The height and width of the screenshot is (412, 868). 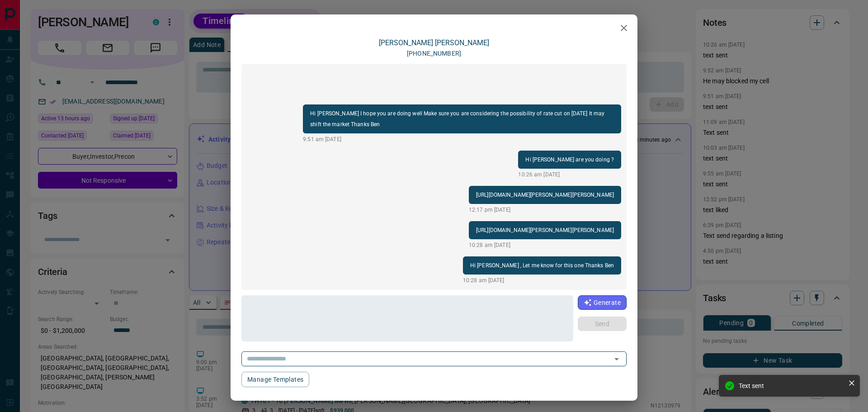 I want to click on button: Manage Templates, so click(x=276, y=380).